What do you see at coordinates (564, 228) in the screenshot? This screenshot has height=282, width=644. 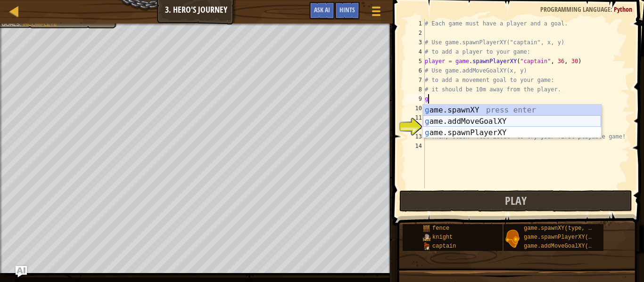 I see `span: game.spawnXY(type, x, y)` at bounding box center [564, 228].